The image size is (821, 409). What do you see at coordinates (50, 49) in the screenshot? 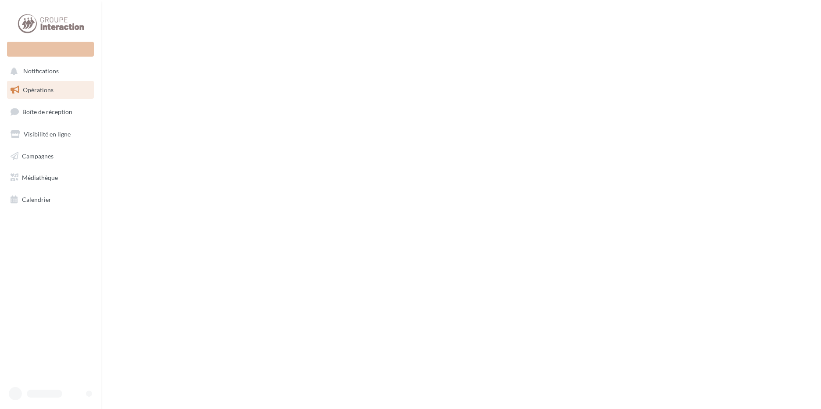
I see `div: Nouvelle campagne` at bounding box center [50, 49].